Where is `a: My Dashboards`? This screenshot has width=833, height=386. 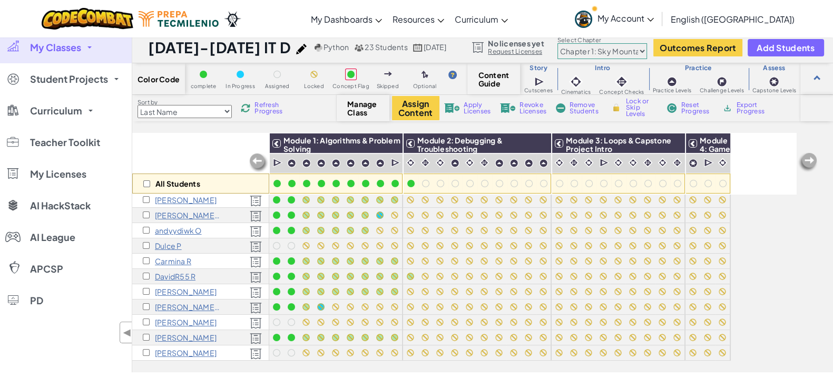
a: My Dashboards is located at coordinates (346, 19).